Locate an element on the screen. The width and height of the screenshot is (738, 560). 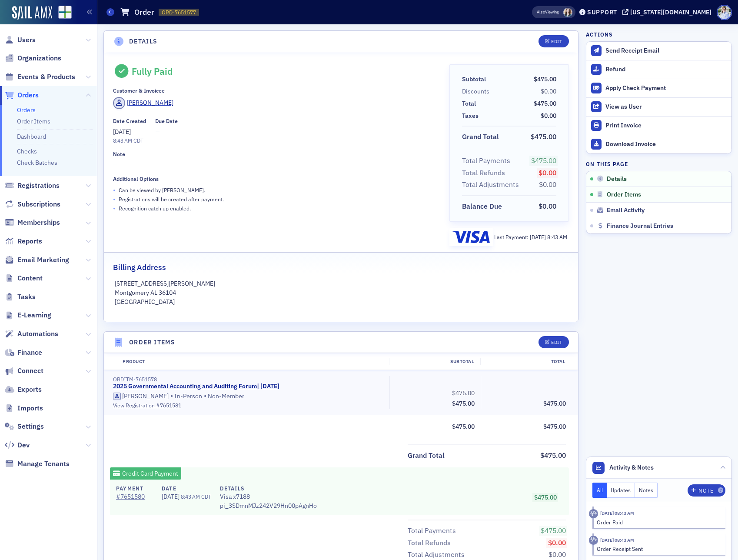
div: Grand Total is located at coordinates (480, 137).